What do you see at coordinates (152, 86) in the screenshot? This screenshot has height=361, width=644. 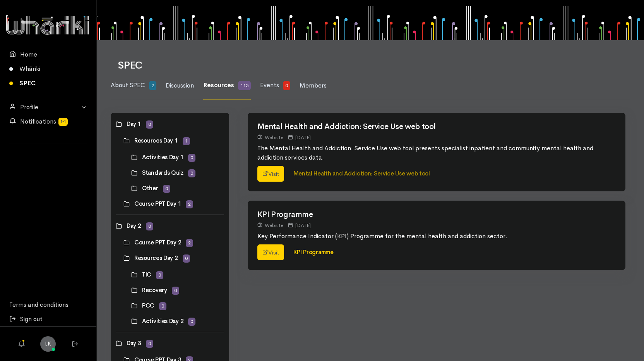 I see `span: 2` at bounding box center [152, 86].